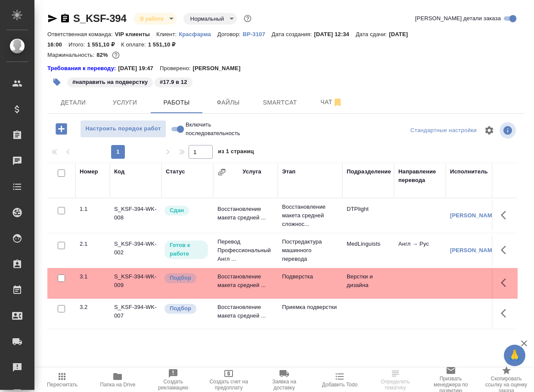 This screenshot has height=392, width=534. Describe the element at coordinates (53, 19) in the screenshot. I see `button: Скопировать ссылку для ЯМессенджера` at that location.